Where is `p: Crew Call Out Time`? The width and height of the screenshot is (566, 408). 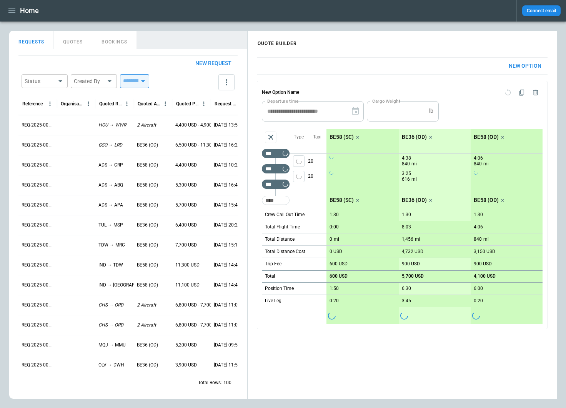 p: Crew Call Out Time is located at coordinates (285, 215).